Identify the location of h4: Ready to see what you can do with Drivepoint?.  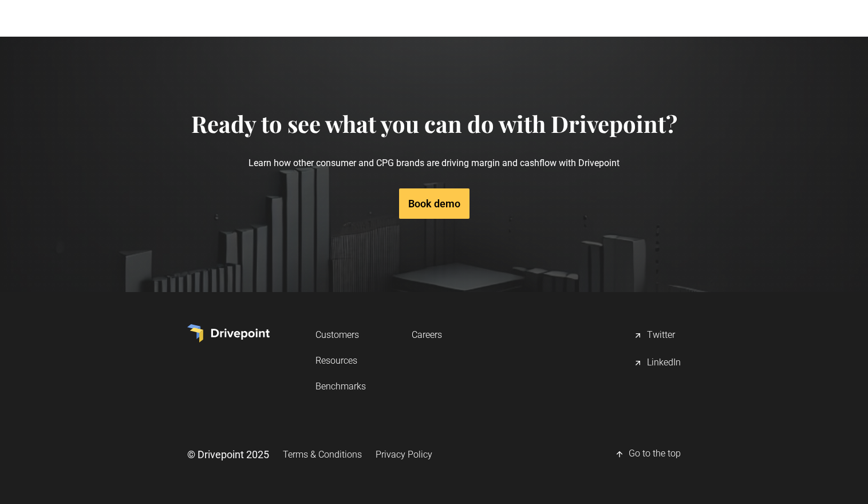
(434, 124).